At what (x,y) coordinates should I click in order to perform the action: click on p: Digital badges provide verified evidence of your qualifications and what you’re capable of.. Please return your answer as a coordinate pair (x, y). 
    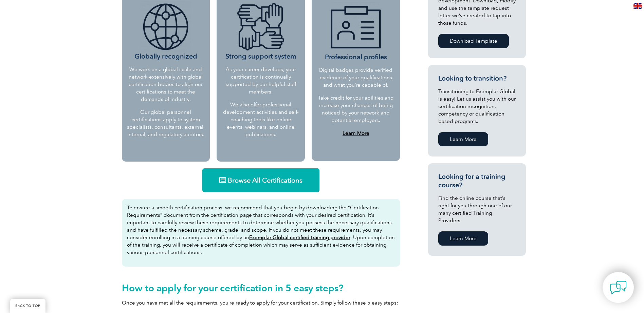
    Looking at the image, I should click on (356, 77).